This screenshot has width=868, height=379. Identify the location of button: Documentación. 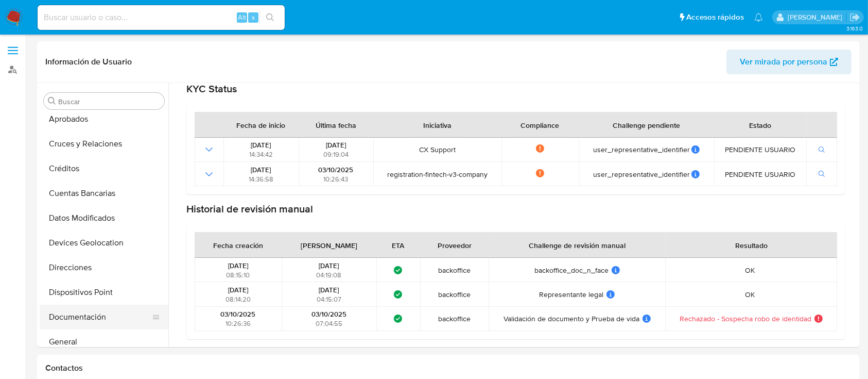
(100, 317).